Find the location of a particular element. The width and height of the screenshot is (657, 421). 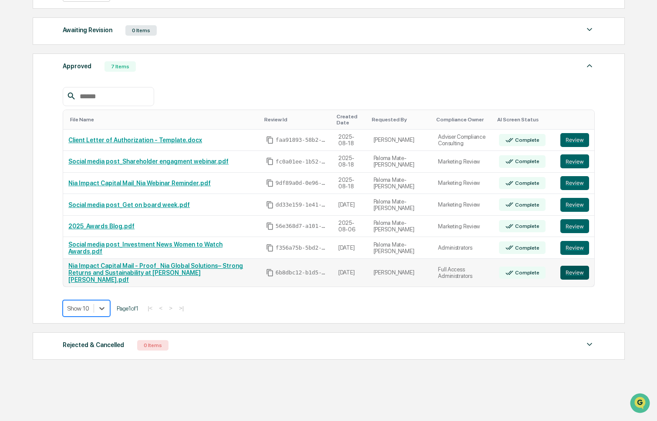

img: 1746055101610-c473b297-6a78-478c-a979-82029cc54cd1 is located at coordinates (17, 74).